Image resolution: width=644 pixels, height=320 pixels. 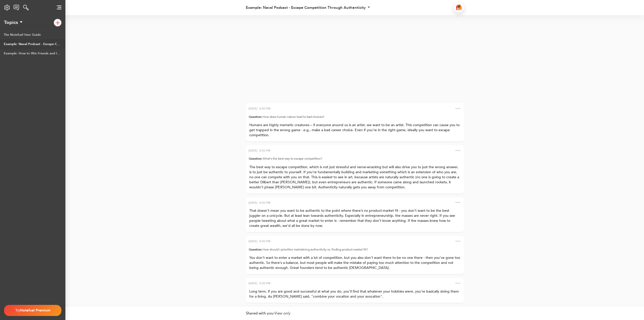 What do you see at coordinates (11, 22) in the screenshot?
I see `div: Topics` at bounding box center [11, 22].